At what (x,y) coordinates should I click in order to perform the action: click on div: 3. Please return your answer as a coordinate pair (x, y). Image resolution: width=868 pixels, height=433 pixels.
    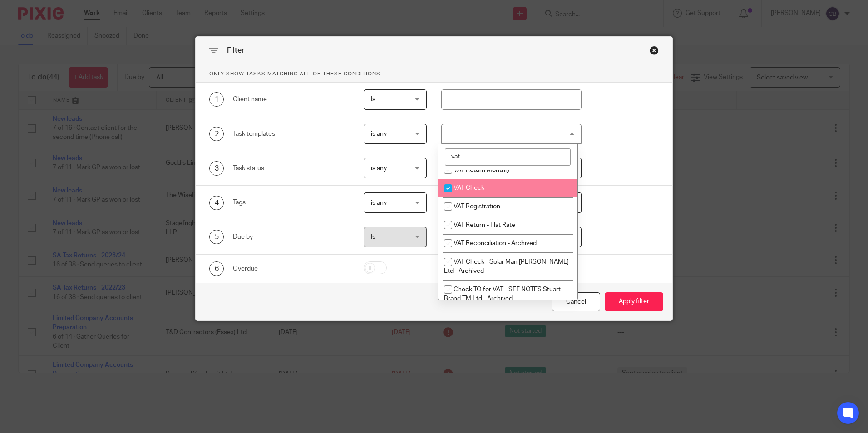
    Looking at the image, I should click on (216, 169).